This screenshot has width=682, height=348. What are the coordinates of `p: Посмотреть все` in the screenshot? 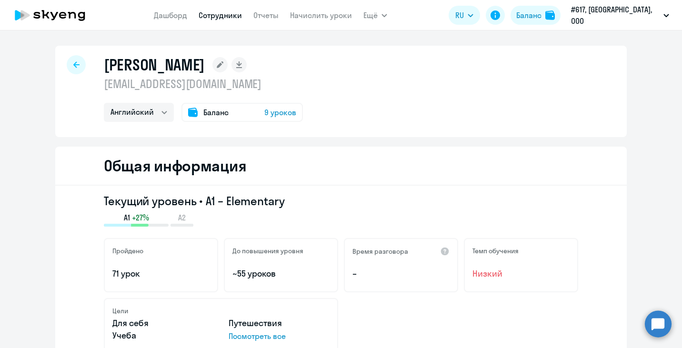 It's located at (279, 336).